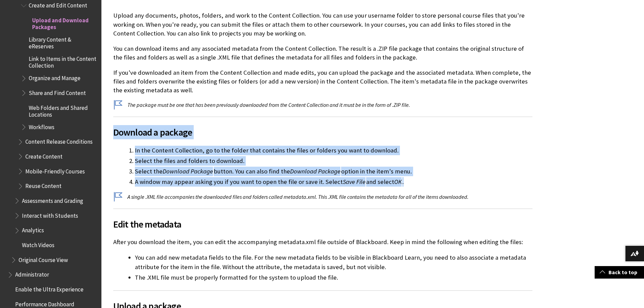 This screenshot has width=644, height=308. What do you see at coordinates (63, 61) in the screenshot?
I see `span: Link to Items in the Content Collection` at bounding box center [63, 61].